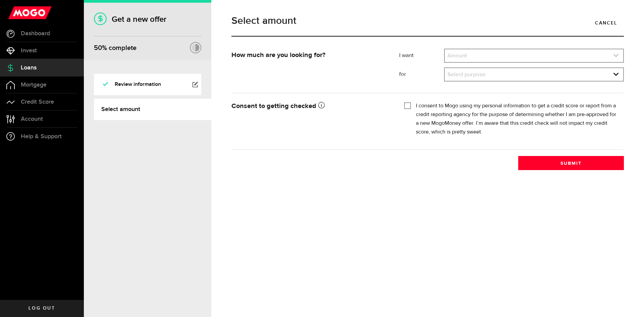 The width and height of the screenshot is (644, 317). What do you see at coordinates (115, 48) in the screenshot?
I see `div: % complete` at bounding box center [115, 48].